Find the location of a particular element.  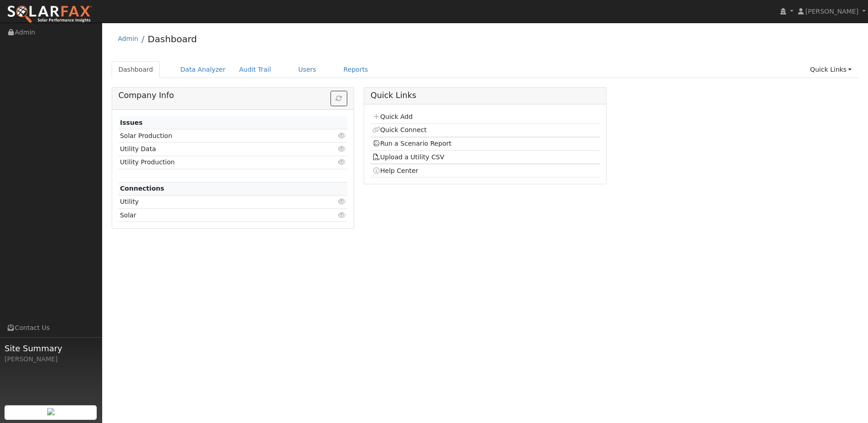

td: Utility Production is located at coordinates (215, 162).